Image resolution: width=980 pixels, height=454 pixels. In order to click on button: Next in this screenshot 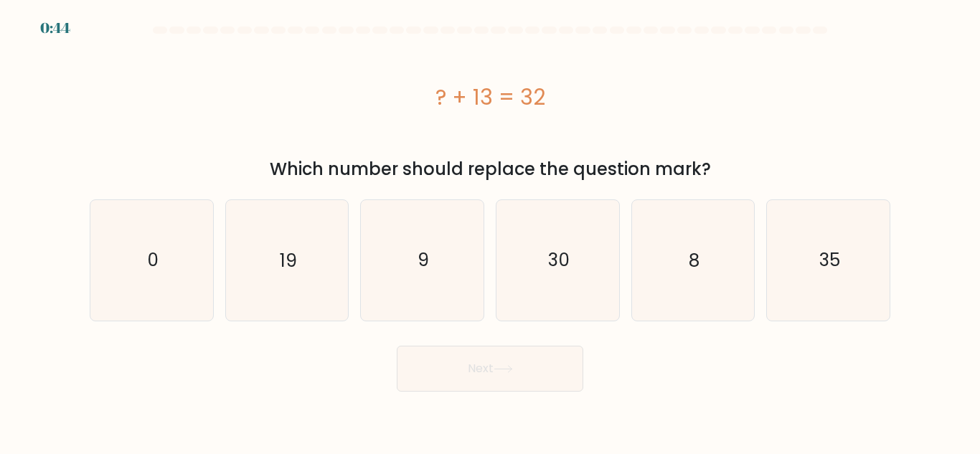, I will do `click(490, 368)`.